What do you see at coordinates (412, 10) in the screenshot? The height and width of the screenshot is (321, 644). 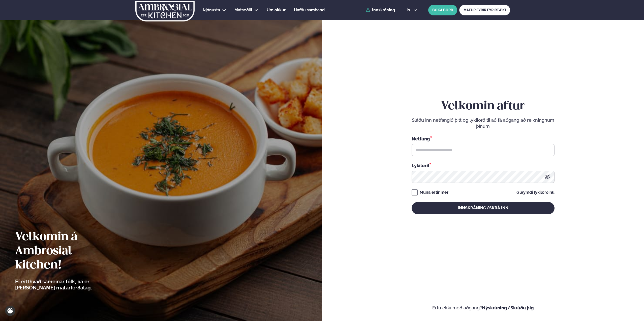 I see `button: is` at bounding box center [412, 10].